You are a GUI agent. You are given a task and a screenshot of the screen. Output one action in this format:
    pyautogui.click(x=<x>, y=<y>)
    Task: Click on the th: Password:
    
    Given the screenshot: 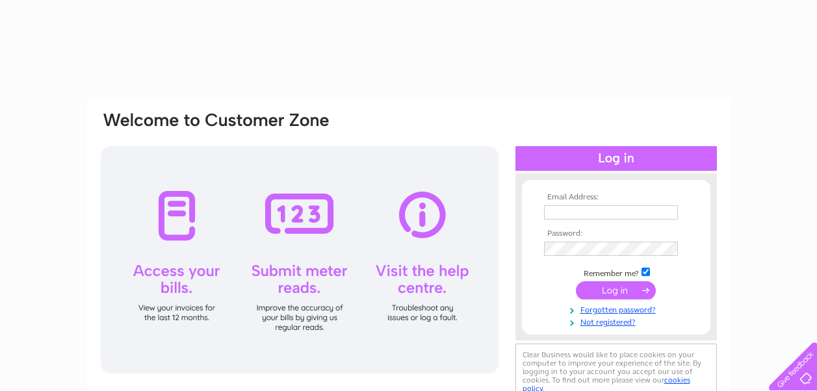 What is the action you would take?
    pyautogui.click(x=616, y=234)
    